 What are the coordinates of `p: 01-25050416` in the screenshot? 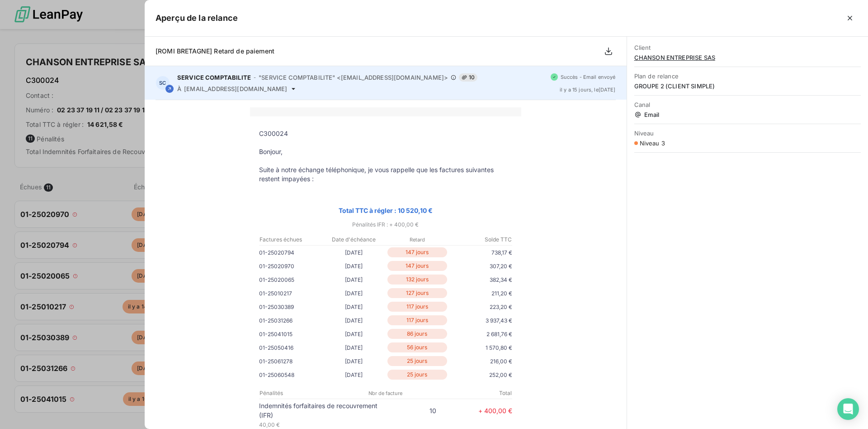 It's located at (291, 347).